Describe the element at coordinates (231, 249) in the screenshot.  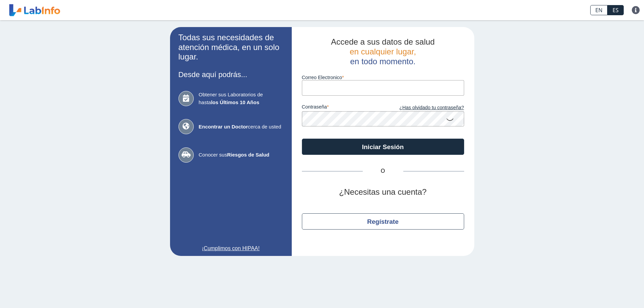
I see `a: ¡Cumplimos con HIPAA!` at that location.